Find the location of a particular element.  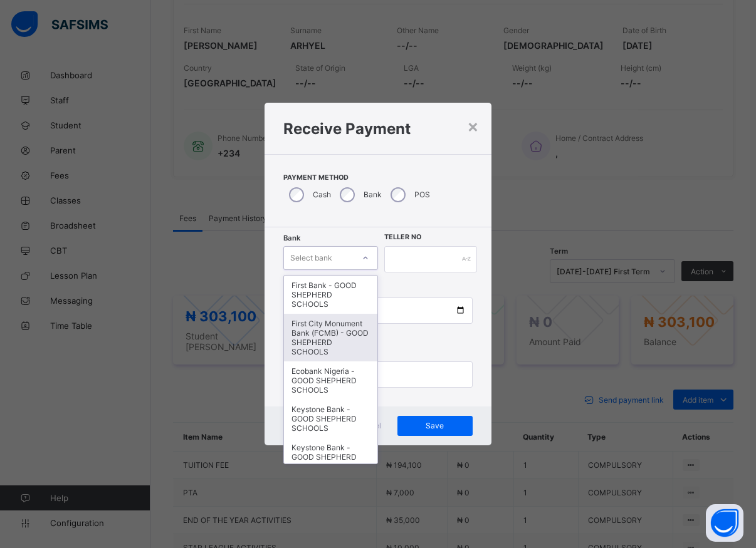

h1: Receive Payment is located at coordinates (378, 128).